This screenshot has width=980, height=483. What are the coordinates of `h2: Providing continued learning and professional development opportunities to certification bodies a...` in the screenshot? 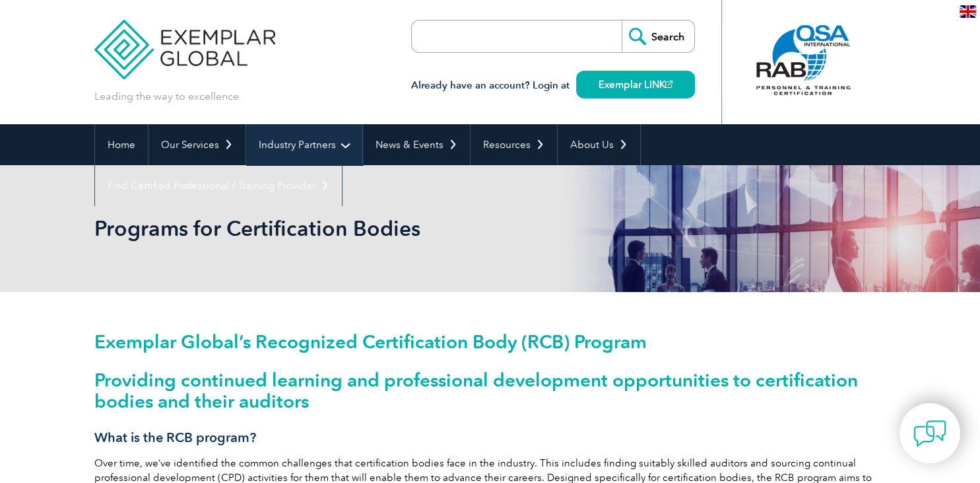 It's located at (490, 391).